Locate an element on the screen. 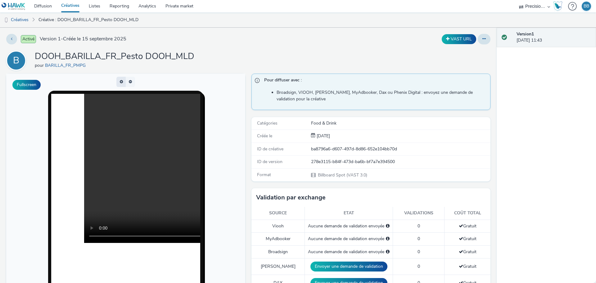 This screenshot has width=596, height=283. h3: Validation par exchange is located at coordinates (291, 198).